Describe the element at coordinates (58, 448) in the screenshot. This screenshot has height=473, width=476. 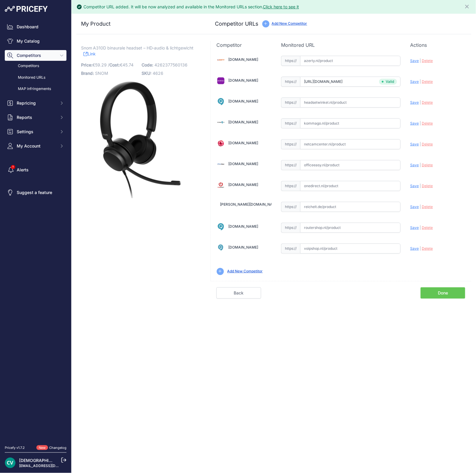
I see `a: Changelog` at that location.